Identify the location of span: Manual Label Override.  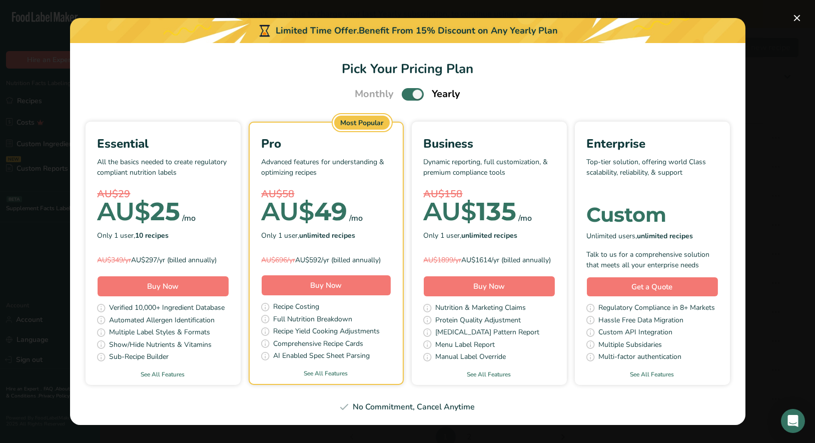
(471, 357).